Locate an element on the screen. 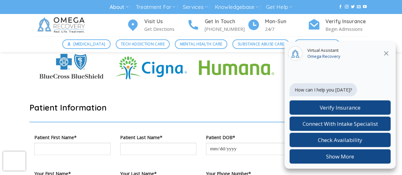 The width and height of the screenshot is (402, 175). a: Knowledgebase is located at coordinates (237, 7).